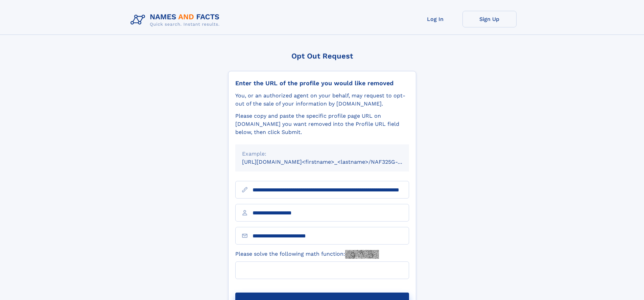 Image resolution: width=644 pixels, height=300 pixels. Describe the element at coordinates (177, 20) in the screenshot. I see `img: Logo Names and Facts` at that location.